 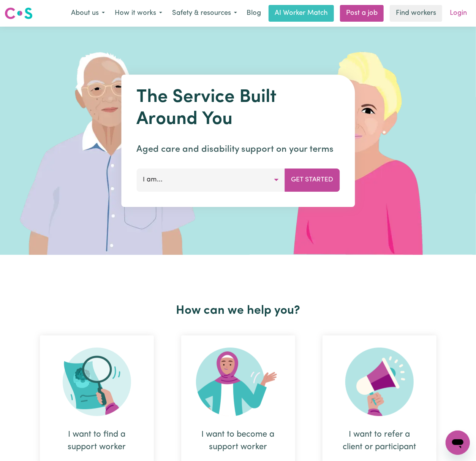 What do you see at coordinates (18, 13) in the screenshot?
I see `a: Careseekers logo` at bounding box center [18, 13].